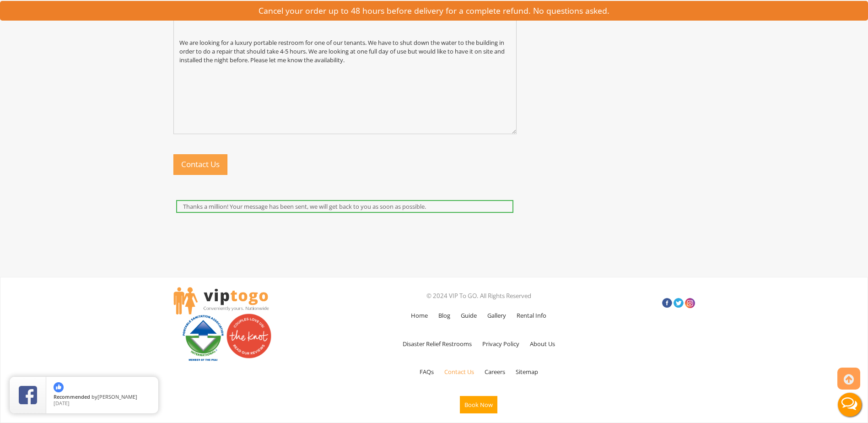 The height and width of the screenshot is (423, 868). I want to click on img: Couples love us! See our reviews on The Knot., so click(249, 336).